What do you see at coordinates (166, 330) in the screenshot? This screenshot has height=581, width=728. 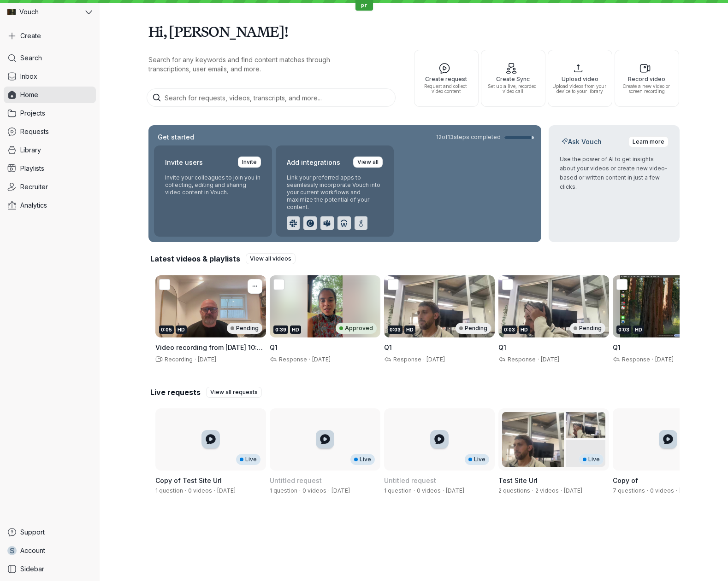 I see `div: 0:05` at bounding box center [166, 330].